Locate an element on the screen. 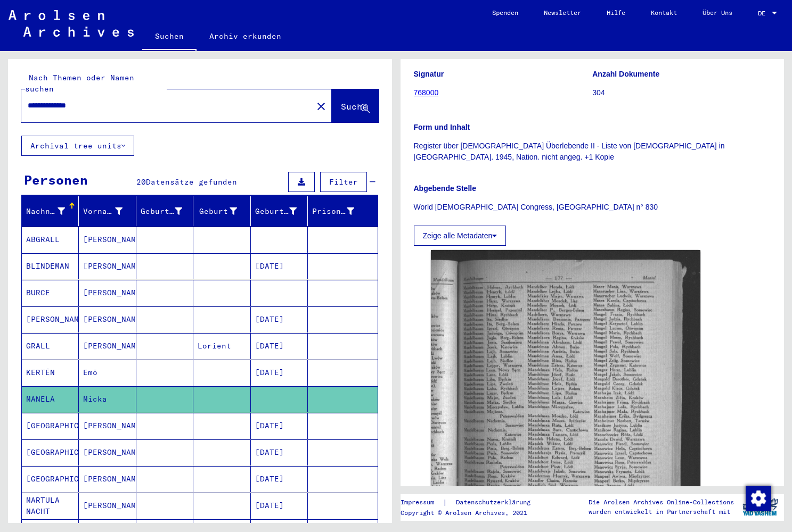 Image resolution: width=792 pixels, height=532 pixels. mat-cell: Lorient is located at coordinates (222, 346).